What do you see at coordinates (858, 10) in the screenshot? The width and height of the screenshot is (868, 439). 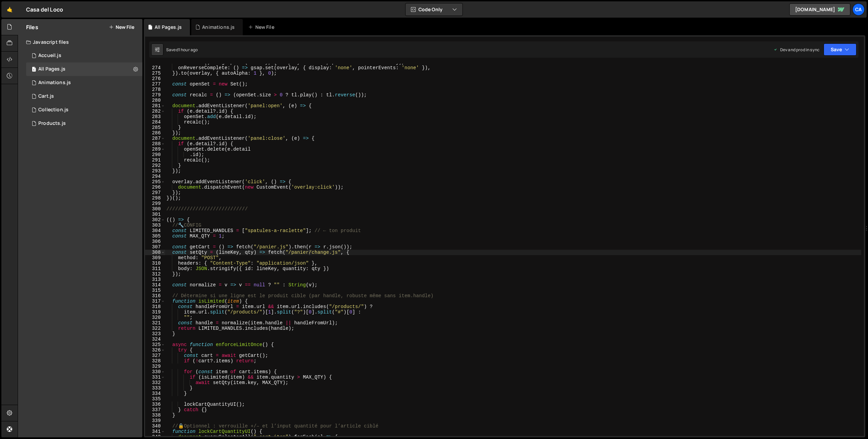 I see `div: Ca` at bounding box center [858, 10].